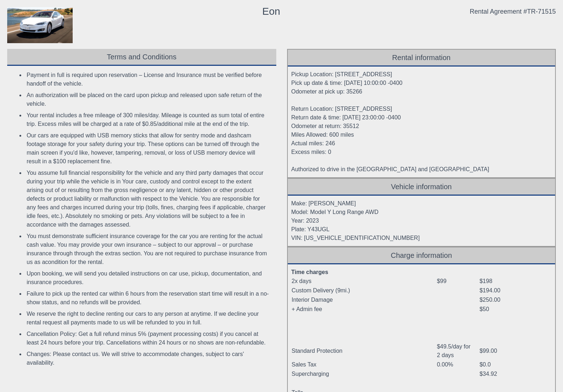  Describe the element at coordinates (148, 318) in the screenshot. I see `li: We reserve the right to decline renting our cars to any person at anytime. If we decline your ren...` at that location.